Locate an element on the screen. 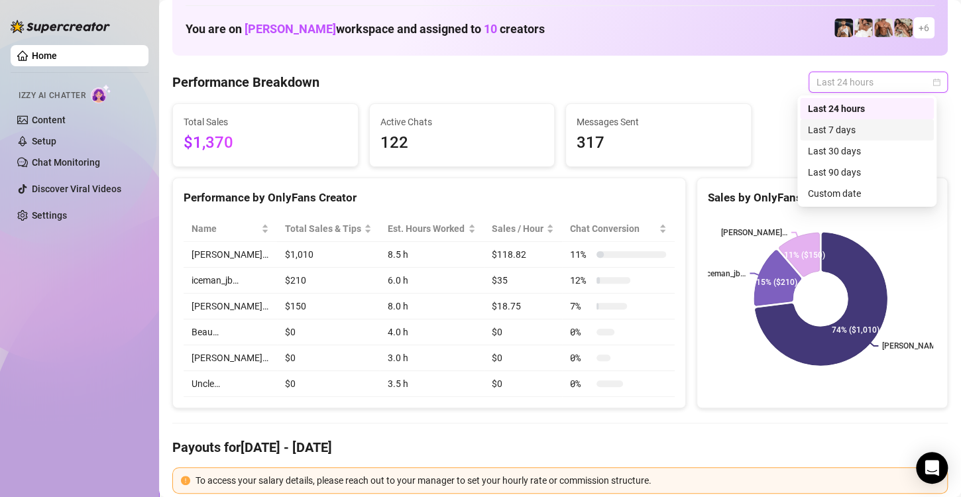  span: 122 is located at coordinates (462, 143).